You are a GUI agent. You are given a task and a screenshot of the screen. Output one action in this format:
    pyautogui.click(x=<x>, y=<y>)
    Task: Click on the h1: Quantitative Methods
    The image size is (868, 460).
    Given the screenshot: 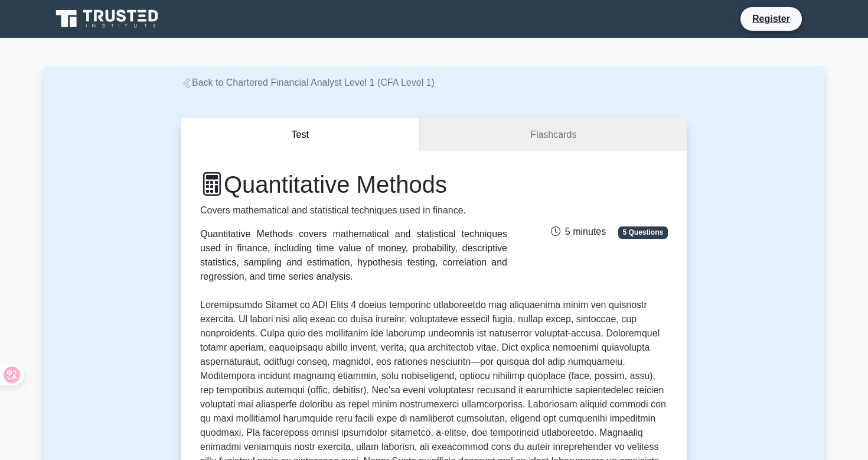 What is the action you would take?
    pyautogui.click(x=353, y=184)
    